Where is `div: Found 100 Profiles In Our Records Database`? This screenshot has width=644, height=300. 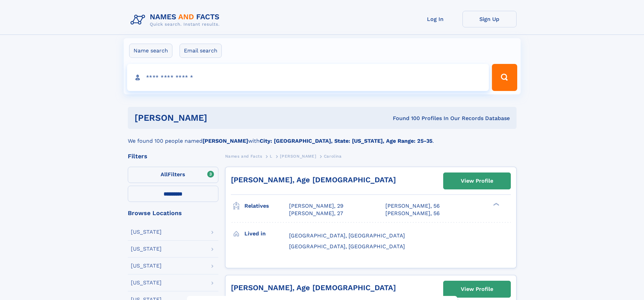 div: Found 100 Profiles In Our Records Database is located at coordinates (405, 118).